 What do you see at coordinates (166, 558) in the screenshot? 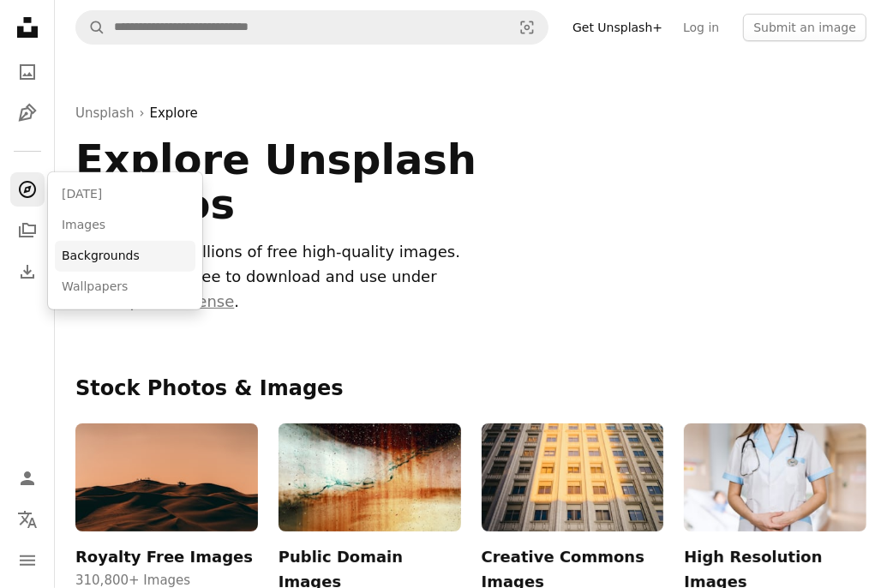
I see `h3: Royalty Free Images` at bounding box center [166, 558].